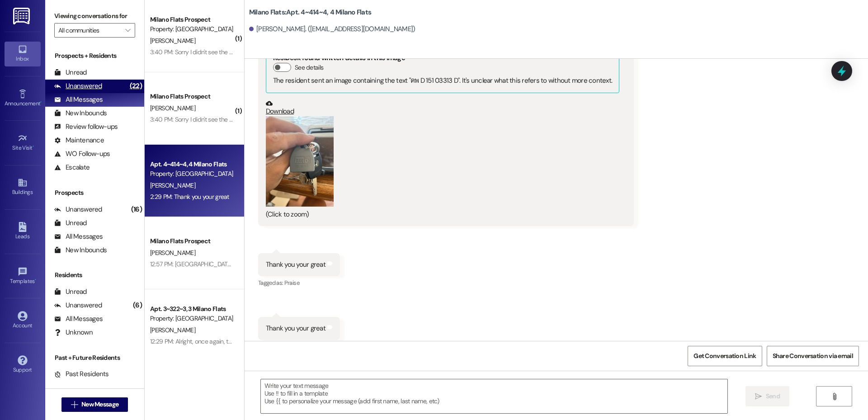 This screenshot has width=868, height=420. I want to click on a: Buildings, so click(22, 187).